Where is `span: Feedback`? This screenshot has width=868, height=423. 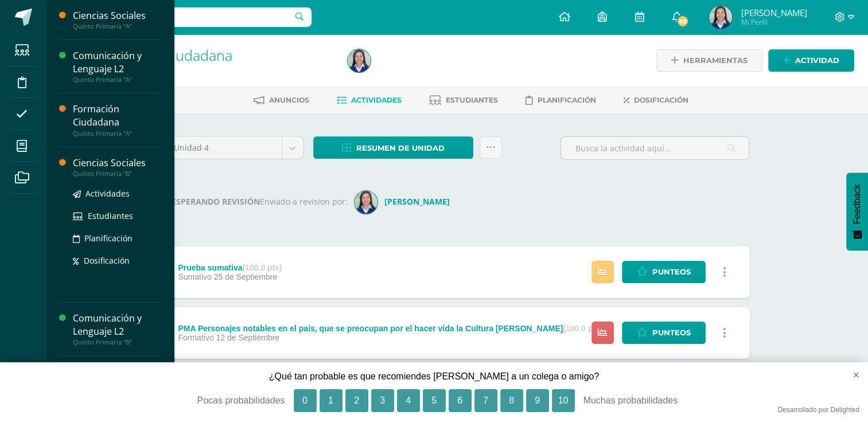 span: Feedback is located at coordinates (857, 204).